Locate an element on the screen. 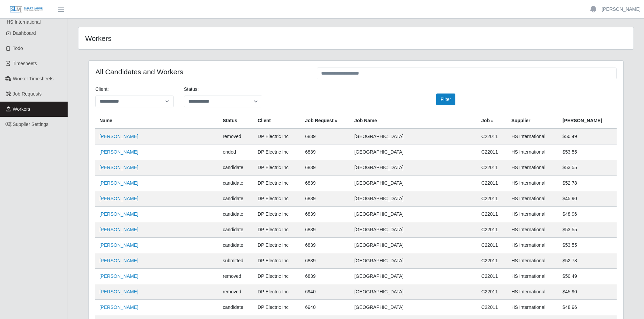  span: Workers is located at coordinates (21, 109).